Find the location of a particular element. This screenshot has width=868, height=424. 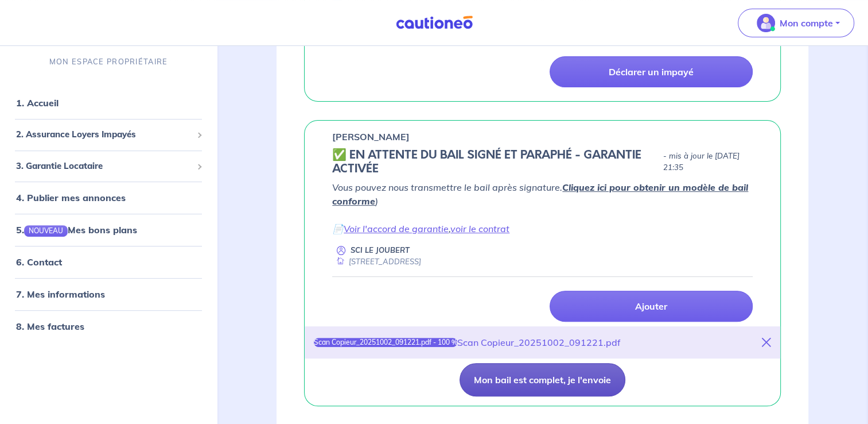

a: voir le contrat is located at coordinates (479, 229).